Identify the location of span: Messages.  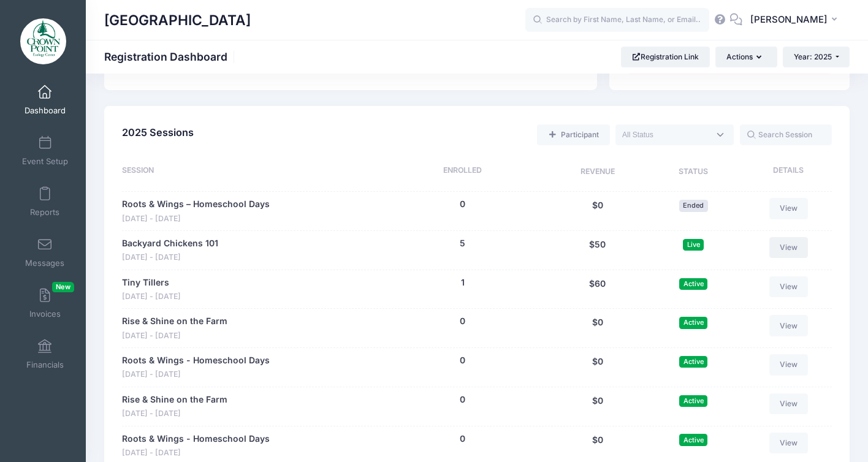
(45, 263).